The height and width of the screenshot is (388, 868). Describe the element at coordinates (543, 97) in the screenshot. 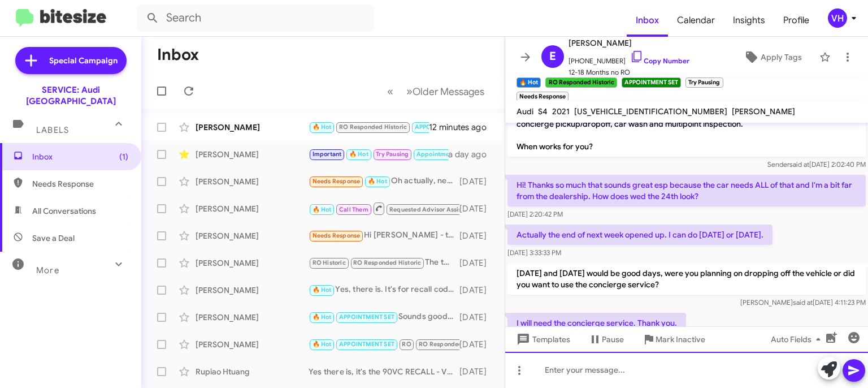

I see `small: Needs Response` at that location.